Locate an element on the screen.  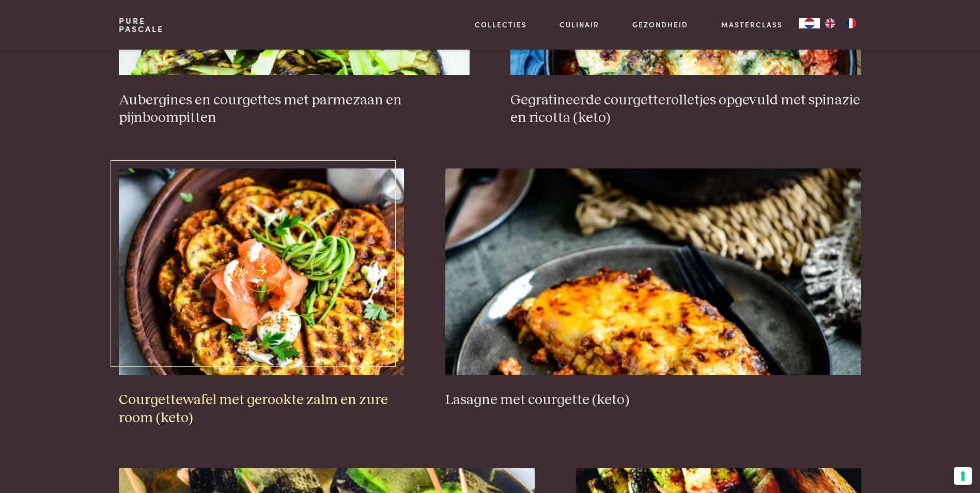
a: Gezondheid is located at coordinates (660, 25).